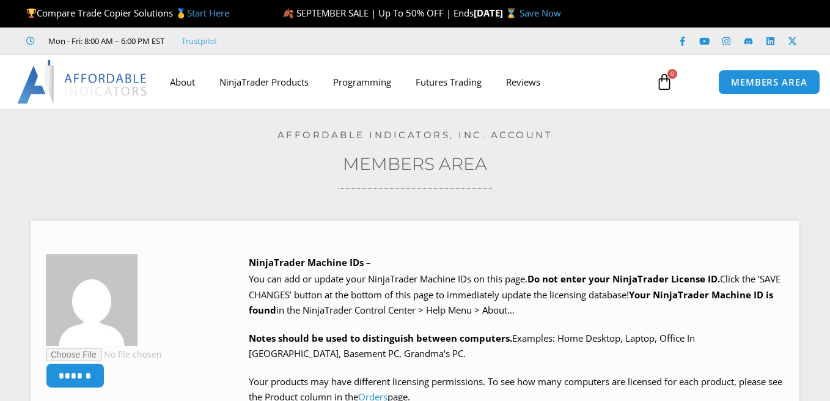  Describe the element at coordinates (82, 82) in the screenshot. I see `img: LogoAI | Affordable Indicators – NinjaTrader` at that location.